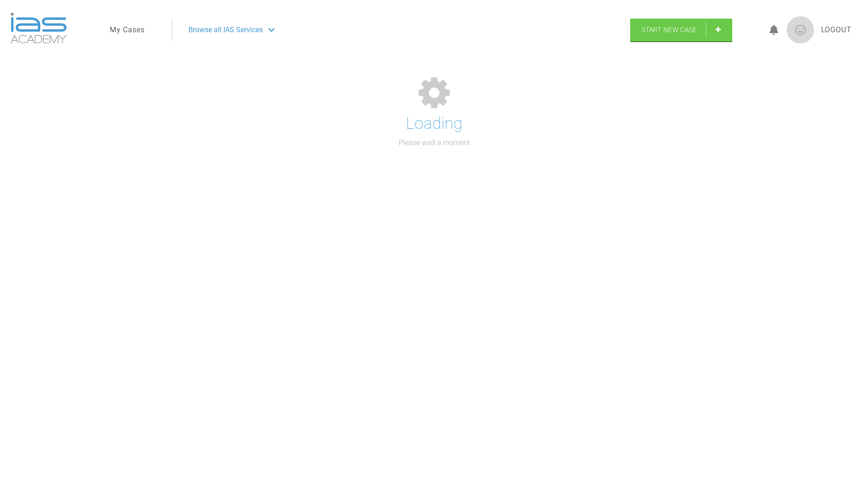  What do you see at coordinates (38, 28) in the screenshot?
I see `img: logo-light.3e3ef733.png` at bounding box center [38, 28].